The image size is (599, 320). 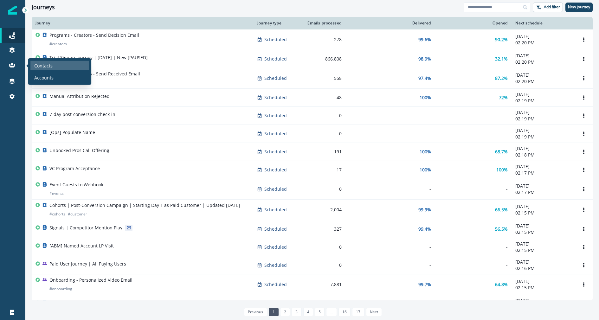 What do you see at coordinates (424, 229) in the screenshot?
I see `p: 99.4%` at bounding box center [424, 229].